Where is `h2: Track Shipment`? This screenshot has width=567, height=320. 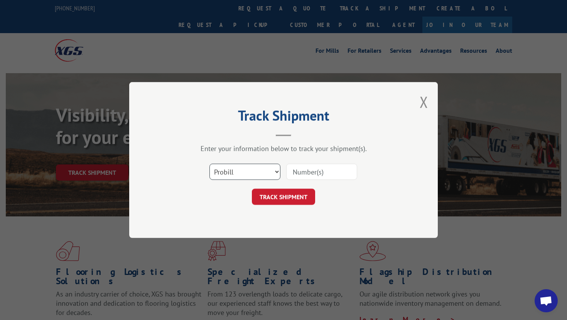
h2: Track Shipment is located at coordinates (283, 118).